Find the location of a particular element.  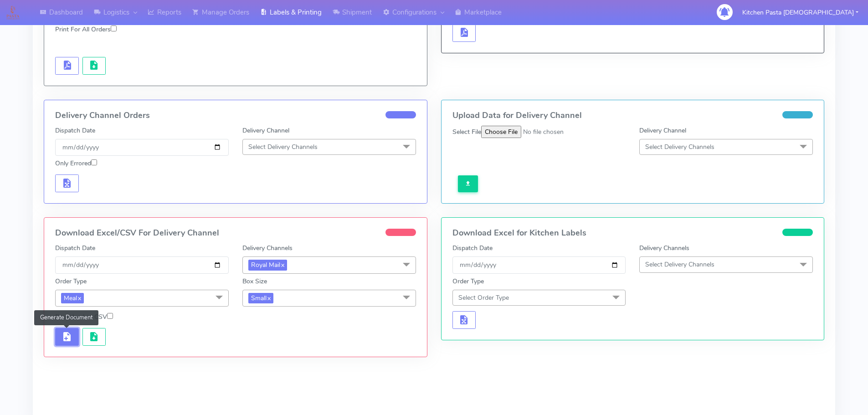

h4: Download Excel for Kitchen Labels is located at coordinates (633, 233).